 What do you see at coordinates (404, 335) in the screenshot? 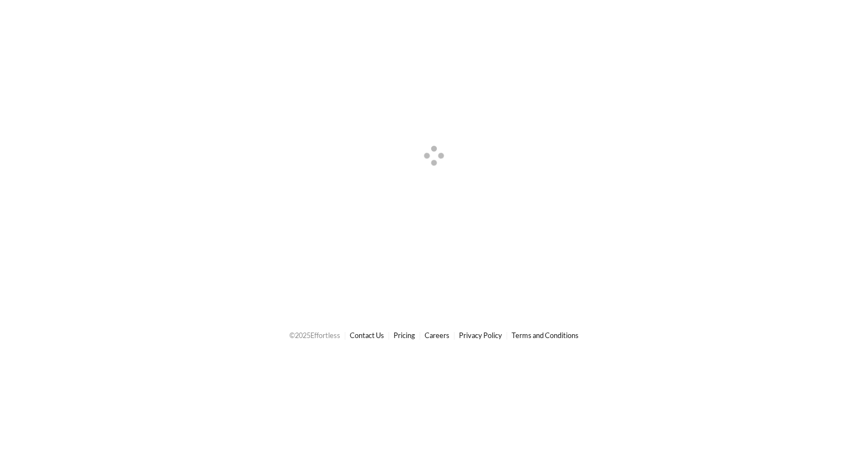
I see `a: Pricing` at bounding box center [404, 335].